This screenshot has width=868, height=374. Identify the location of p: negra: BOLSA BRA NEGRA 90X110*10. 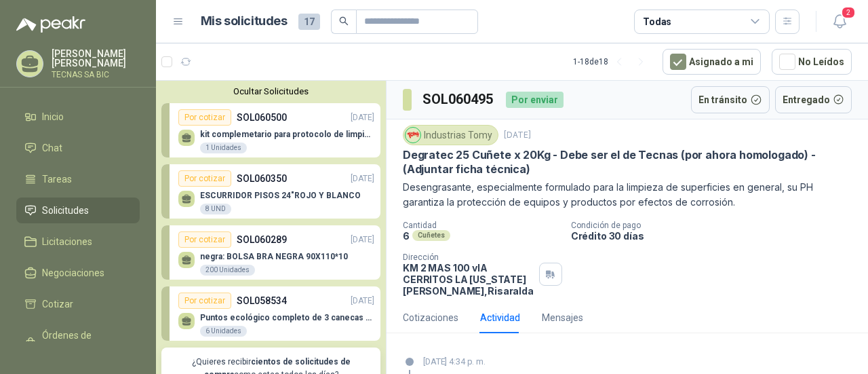
(274, 257).